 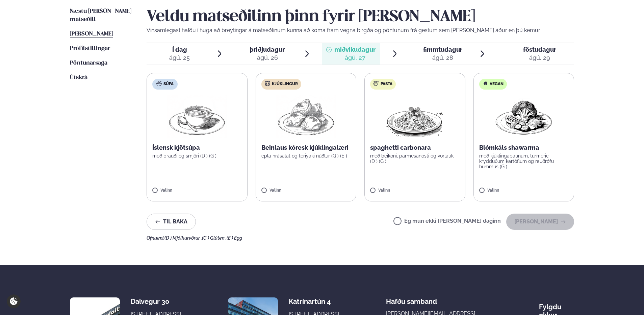 What do you see at coordinates (524, 161) in the screenshot?
I see `p: með kjúklingabaunum, turmeric krydduðum kartöflum og rauðrófu hummus (G )` at bounding box center [524, 161].